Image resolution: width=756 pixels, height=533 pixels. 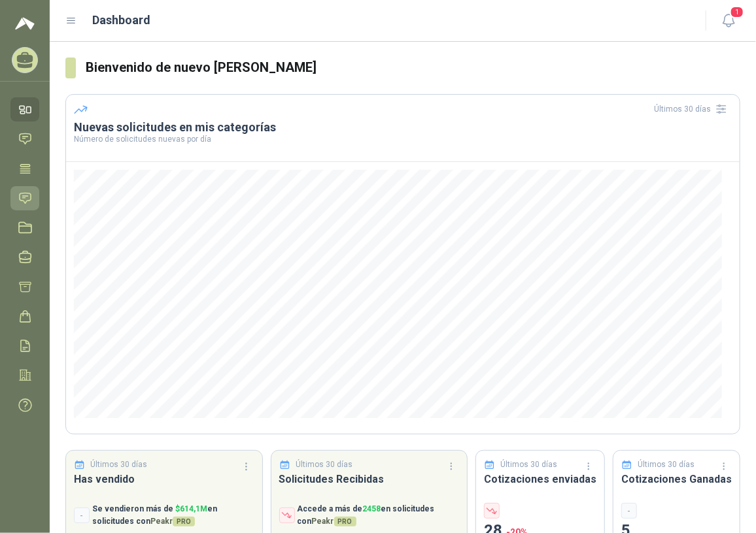 What do you see at coordinates (728, 21) in the screenshot?
I see `button: 1` at bounding box center [728, 21].